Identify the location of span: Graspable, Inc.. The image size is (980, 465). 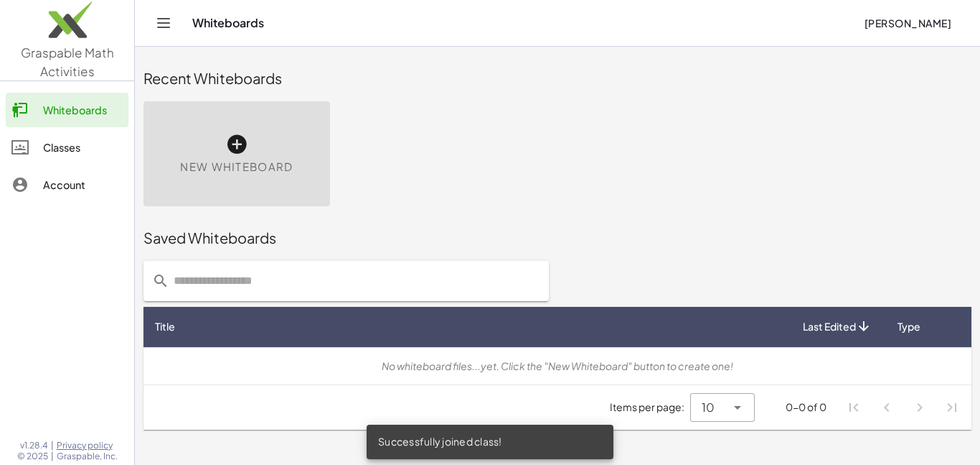
(87, 456).